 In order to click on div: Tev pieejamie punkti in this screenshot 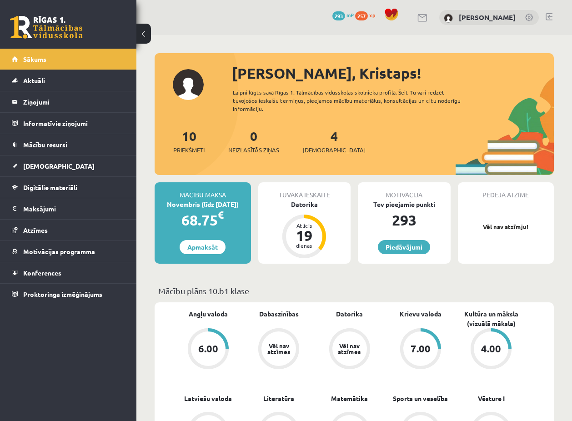, I will do `click(404, 204)`.